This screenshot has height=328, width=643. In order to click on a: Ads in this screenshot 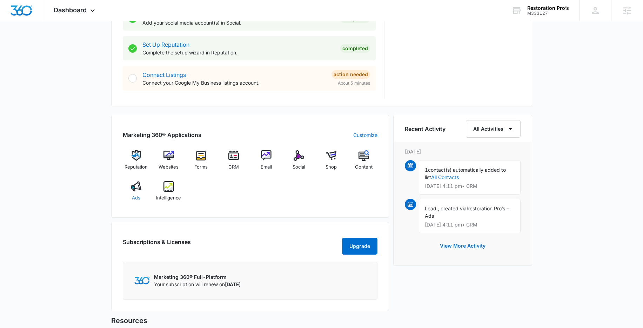, I will do `click(136, 194)`.